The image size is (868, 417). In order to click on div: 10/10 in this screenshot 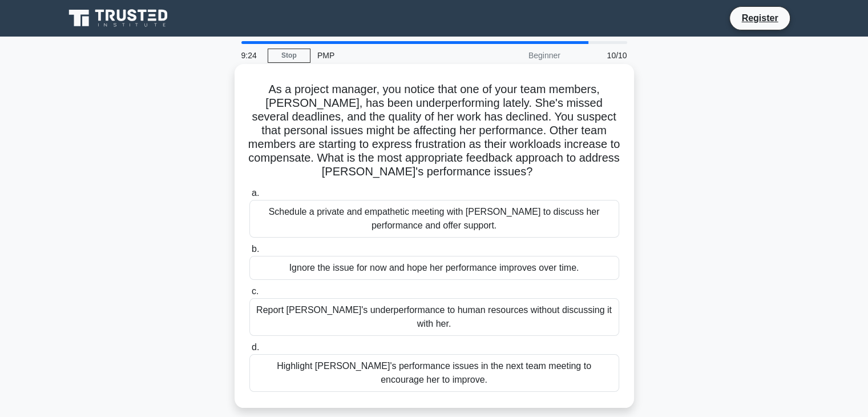, I will do `click(601, 55)`.